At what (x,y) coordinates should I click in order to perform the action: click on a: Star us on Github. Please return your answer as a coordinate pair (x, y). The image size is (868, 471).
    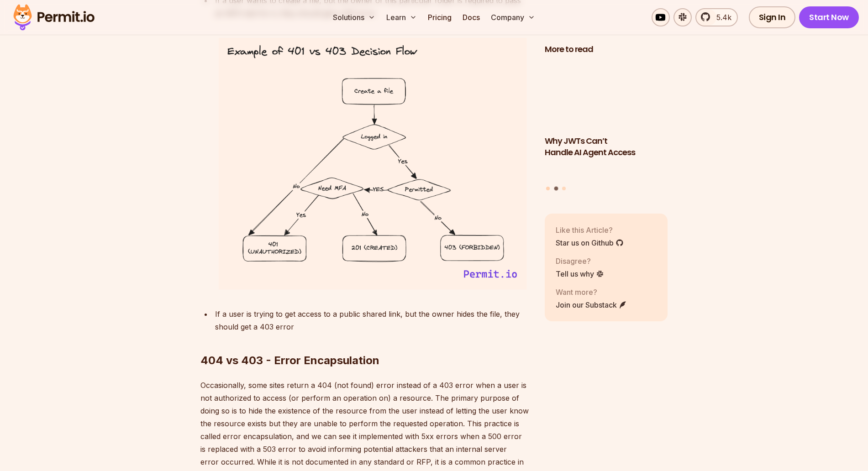
    Looking at the image, I should click on (589, 242).